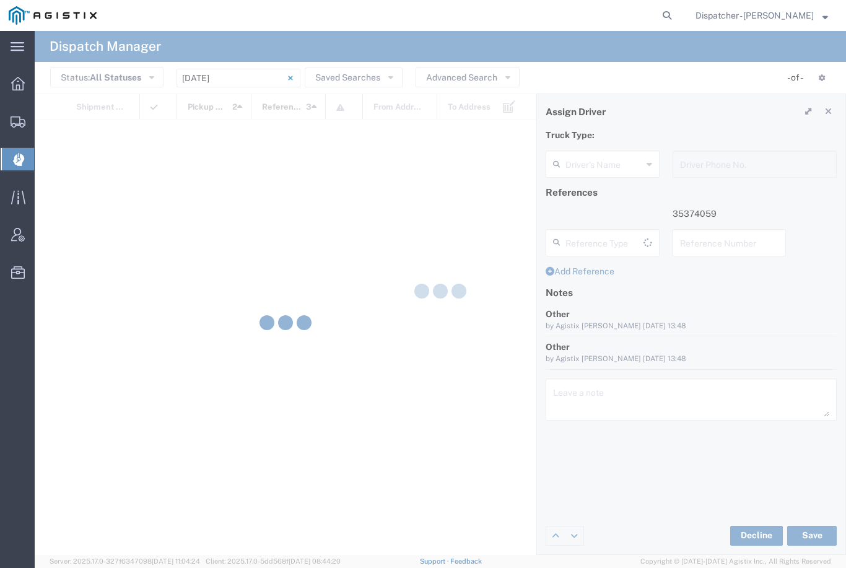 The image size is (846, 568). I want to click on a: Support, so click(435, 561).